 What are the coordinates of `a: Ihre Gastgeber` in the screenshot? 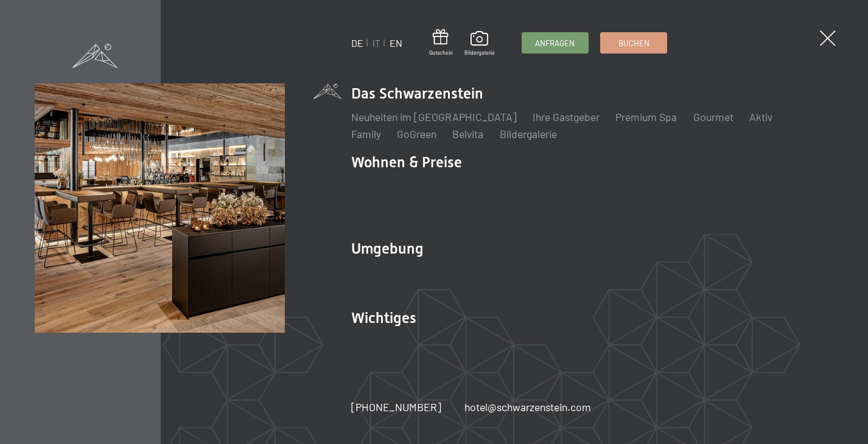 It's located at (566, 117).